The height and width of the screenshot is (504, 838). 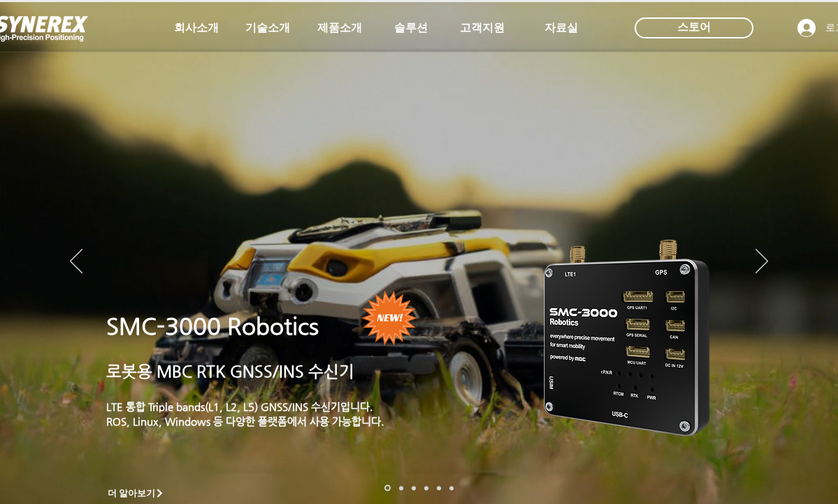 I want to click on a: 솔루션, so click(x=411, y=28).